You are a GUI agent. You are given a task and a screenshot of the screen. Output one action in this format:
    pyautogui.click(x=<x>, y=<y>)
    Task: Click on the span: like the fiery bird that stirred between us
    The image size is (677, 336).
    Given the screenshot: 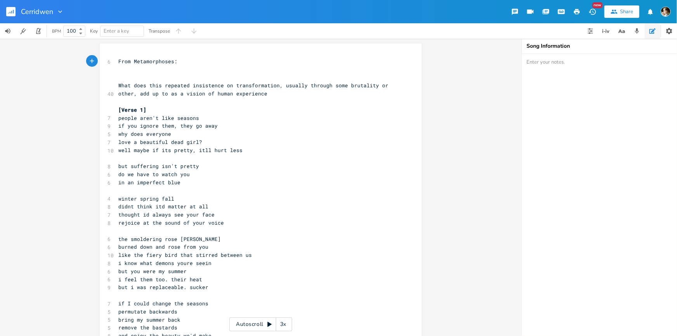 What is the action you would take?
    pyautogui.click(x=185, y=255)
    